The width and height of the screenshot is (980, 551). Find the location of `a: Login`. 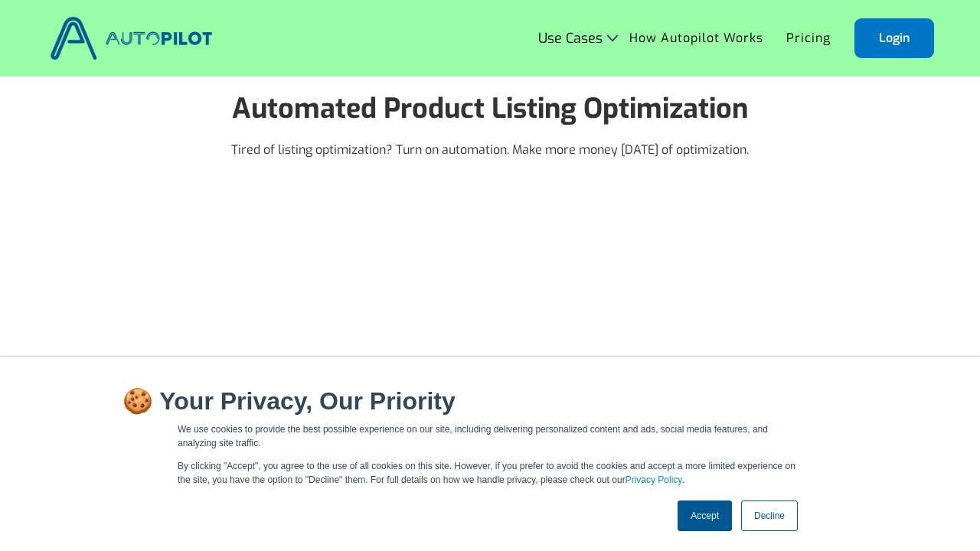

a: Login is located at coordinates (895, 38).